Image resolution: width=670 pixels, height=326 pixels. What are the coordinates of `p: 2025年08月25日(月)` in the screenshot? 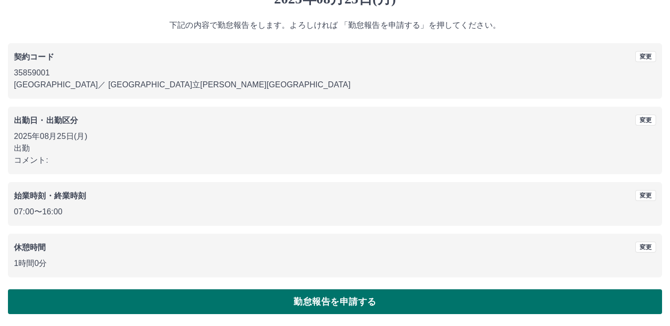 It's located at (335, 137).